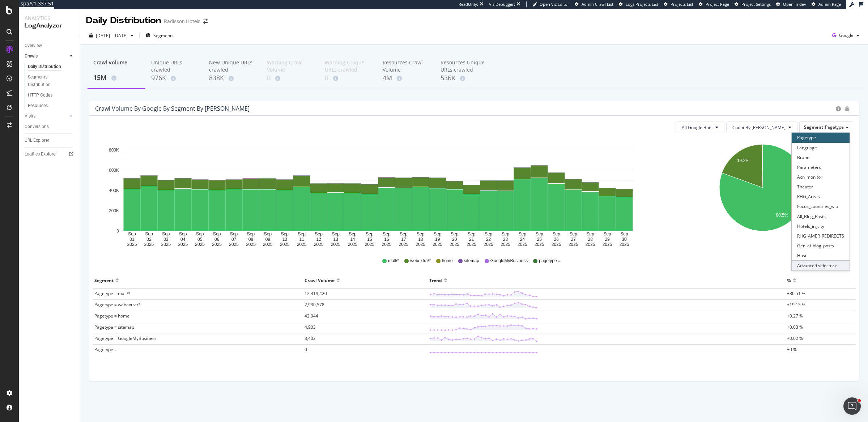 The image size is (868, 422). Describe the element at coordinates (756, 4) in the screenshot. I see `span: Project Settings` at that location.